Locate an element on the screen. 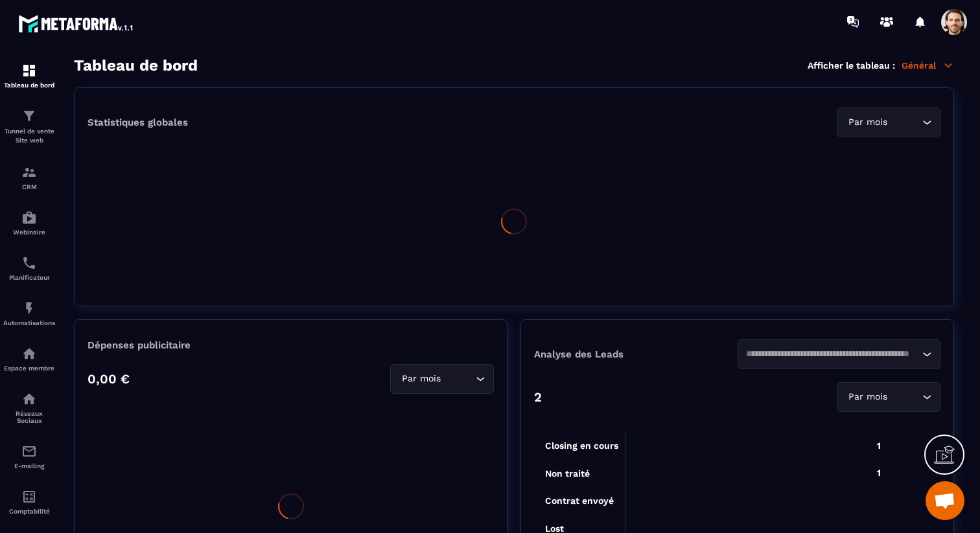  a: schedulerschedulerPlanificateur is located at coordinates (29, 268).